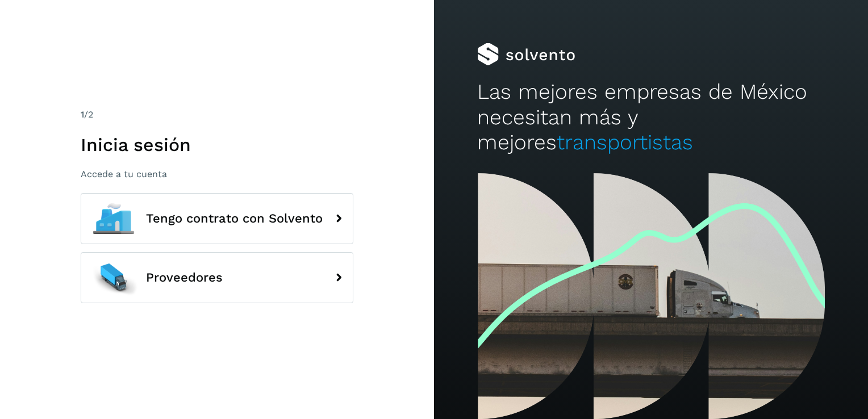 Image resolution: width=868 pixels, height=419 pixels. Describe the element at coordinates (217, 219) in the screenshot. I see `button: Tengo contrato con Solvento` at that location.